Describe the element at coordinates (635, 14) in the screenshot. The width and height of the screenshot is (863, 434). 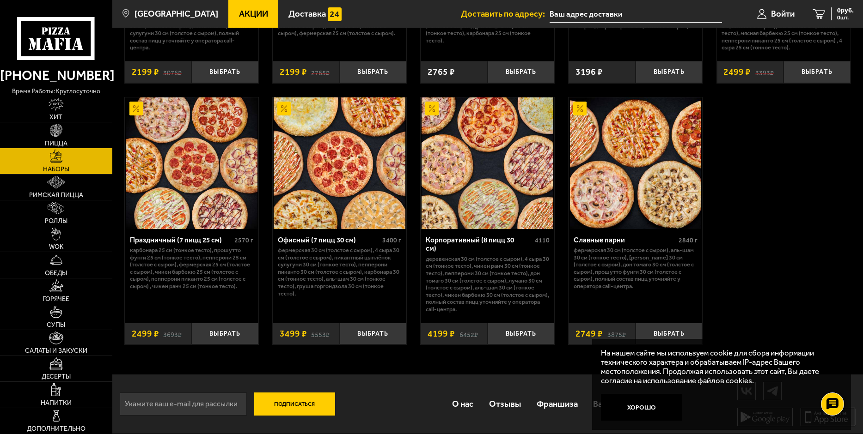
I see `input: Ваш адрес доставки` at that location.